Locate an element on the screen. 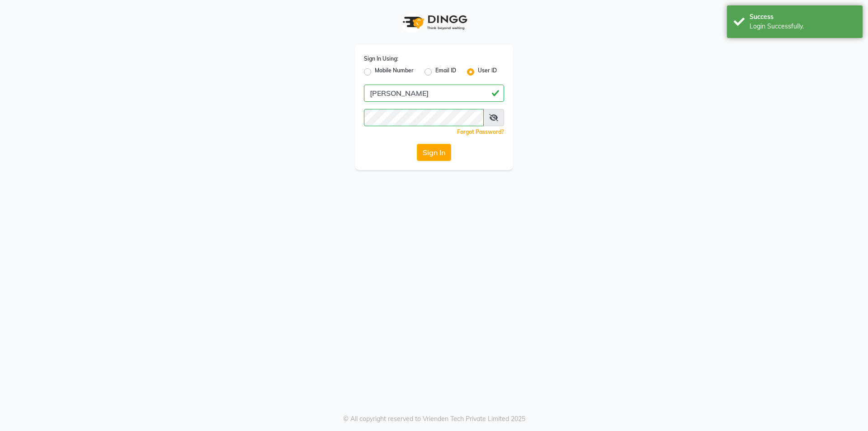 This screenshot has width=868, height=431. div: Login Successfully. is located at coordinates (802, 26).